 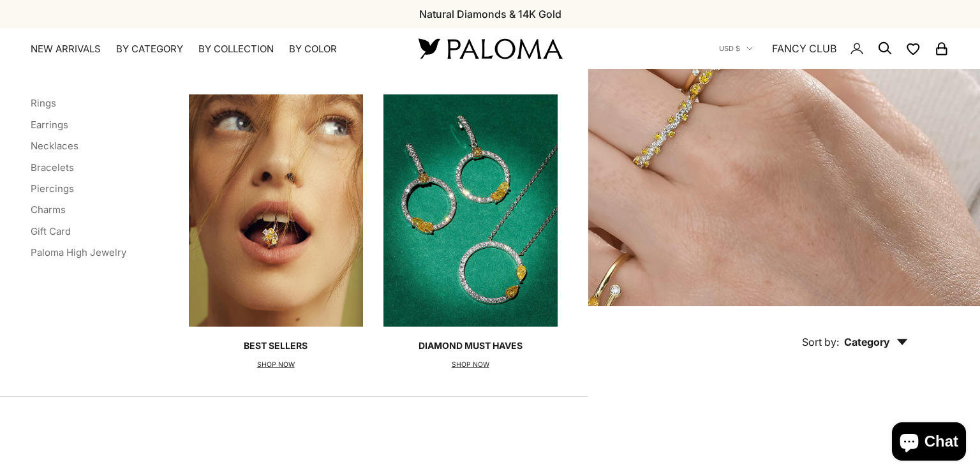 What do you see at coordinates (470, 233) in the screenshot?
I see `a: Diamond Must HavesSHOP NOW` at bounding box center [470, 233].